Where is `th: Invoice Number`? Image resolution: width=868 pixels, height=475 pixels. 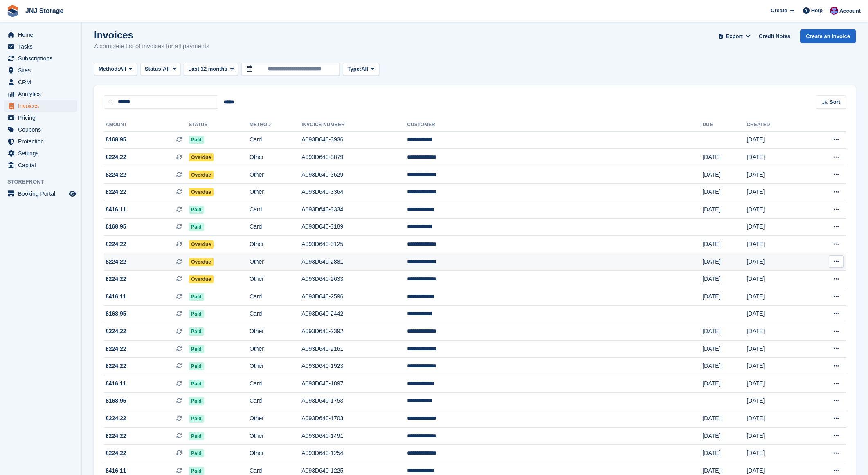
th: Invoice Number is located at coordinates (354, 125).